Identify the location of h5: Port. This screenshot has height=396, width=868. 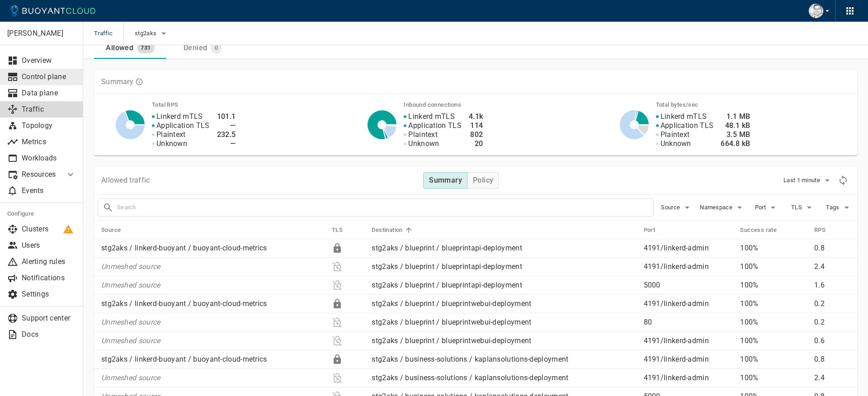
(650, 230).